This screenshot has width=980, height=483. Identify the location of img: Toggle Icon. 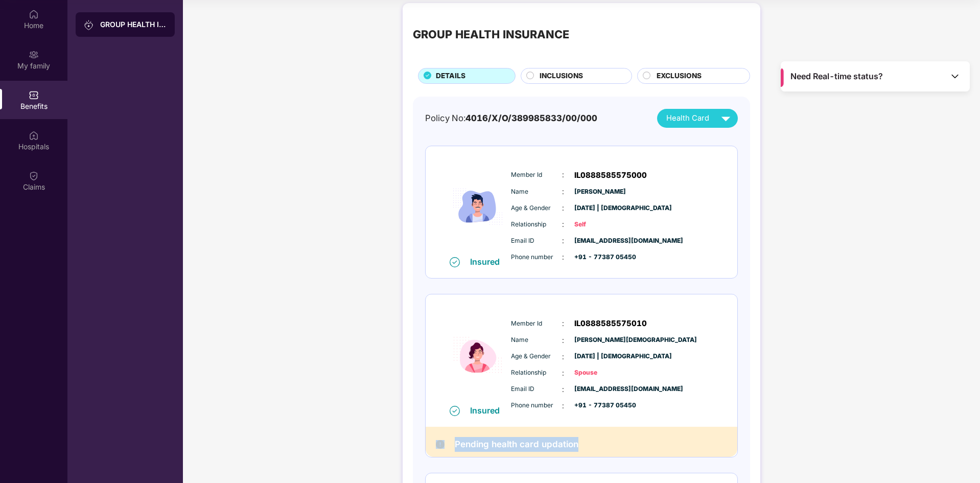
(955, 76).